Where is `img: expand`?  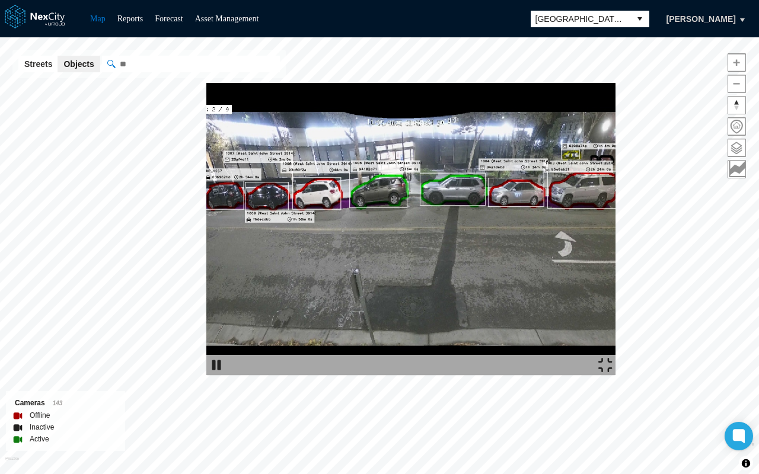 img: expand is located at coordinates (605, 365).